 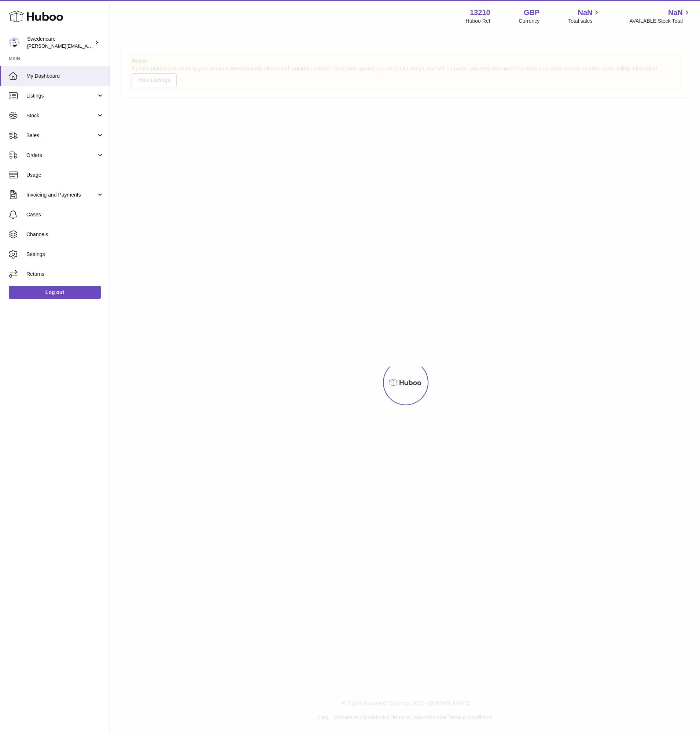 What do you see at coordinates (65, 274) in the screenshot?
I see `span: Returns` at bounding box center [65, 274].